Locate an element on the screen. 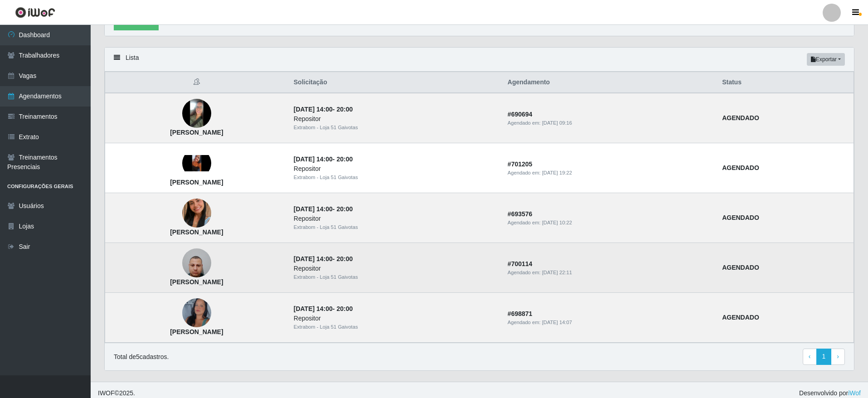 The height and width of the screenshot is (398, 868). strong: # 693576 is located at coordinates (520, 214).